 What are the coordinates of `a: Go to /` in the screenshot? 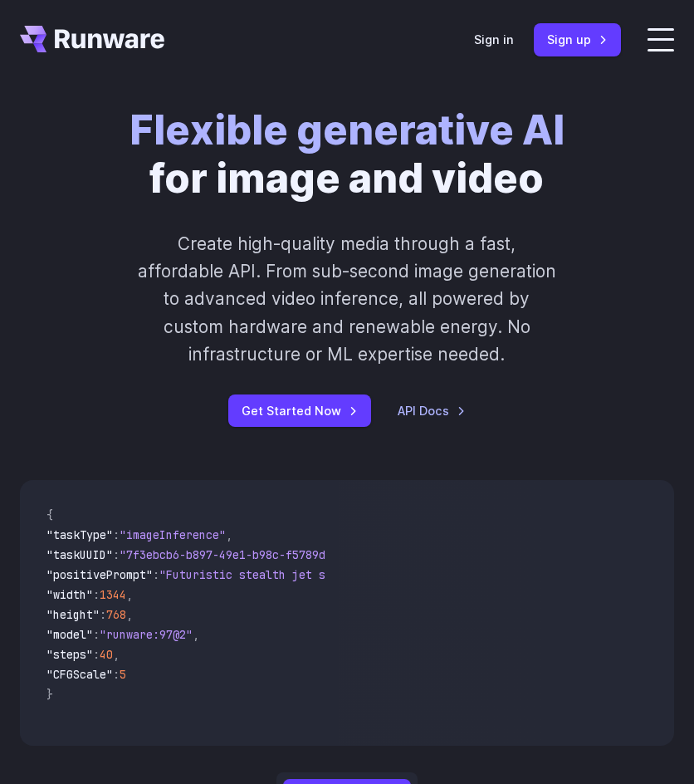 It's located at (92, 39).